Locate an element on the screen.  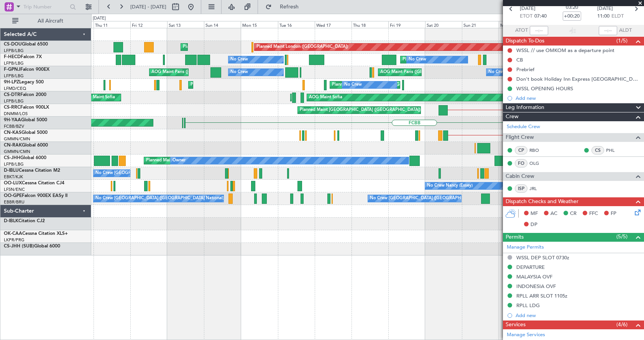
span: Flight Crew is located at coordinates (520, 138).